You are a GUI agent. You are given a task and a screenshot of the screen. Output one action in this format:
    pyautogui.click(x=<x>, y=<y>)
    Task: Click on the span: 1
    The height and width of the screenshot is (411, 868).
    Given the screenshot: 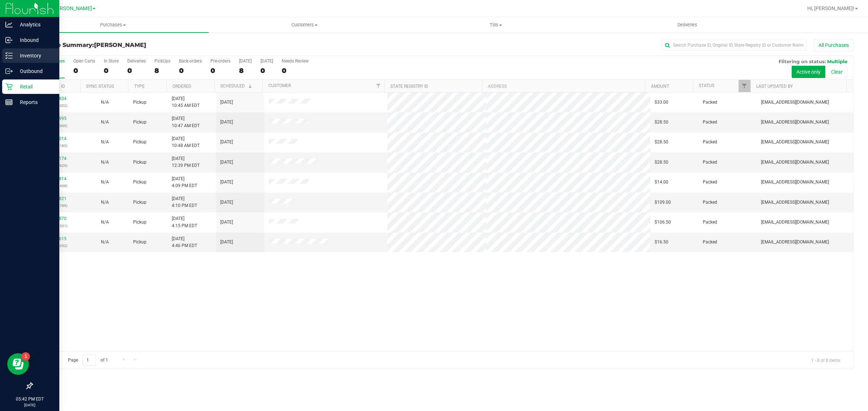 What is the action you would take?
    pyautogui.click(x=4, y=4)
    